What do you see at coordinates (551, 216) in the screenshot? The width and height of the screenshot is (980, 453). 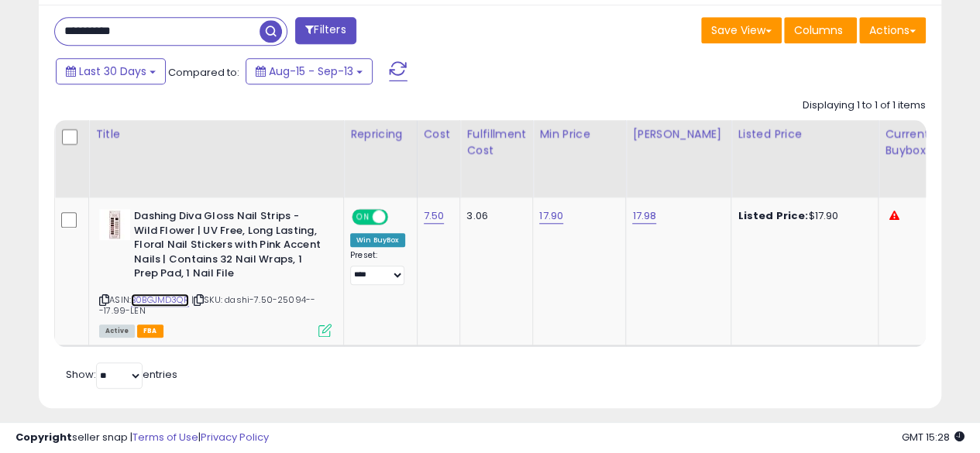 I see `a: 17.90` at bounding box center [551, 216].